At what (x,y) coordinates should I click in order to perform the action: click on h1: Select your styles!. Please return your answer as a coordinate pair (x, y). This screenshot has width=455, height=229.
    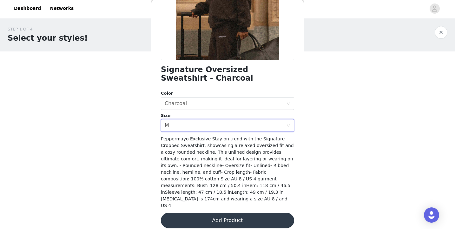
    Looking at the image, I should click on (48, 38).